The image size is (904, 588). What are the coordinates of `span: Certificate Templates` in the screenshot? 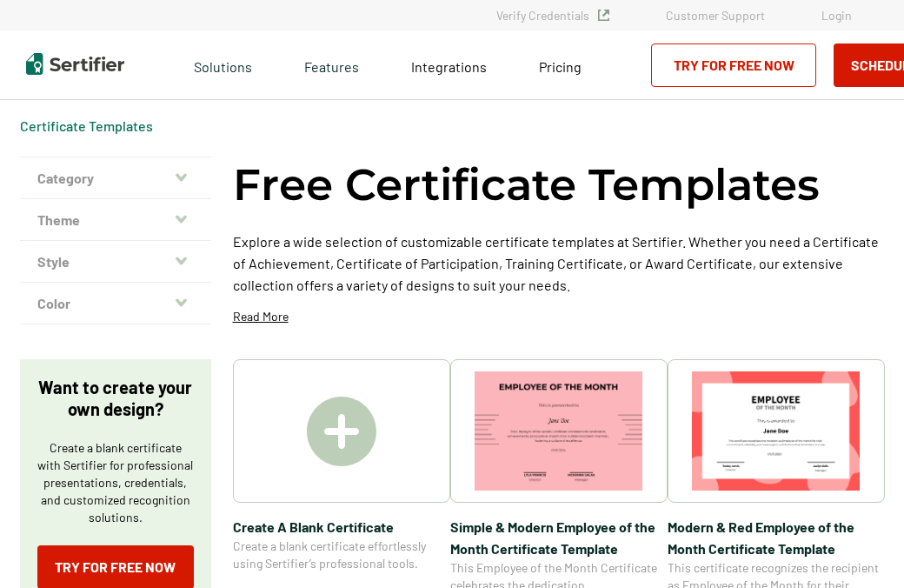 It's located at (86, 126).